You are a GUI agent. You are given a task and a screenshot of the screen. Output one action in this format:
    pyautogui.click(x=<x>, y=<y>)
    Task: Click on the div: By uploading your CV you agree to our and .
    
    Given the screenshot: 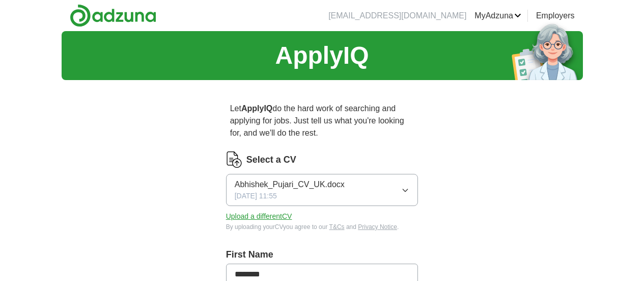 What is the action you would take?
    pyautogui.click(x=322, y=227)
    